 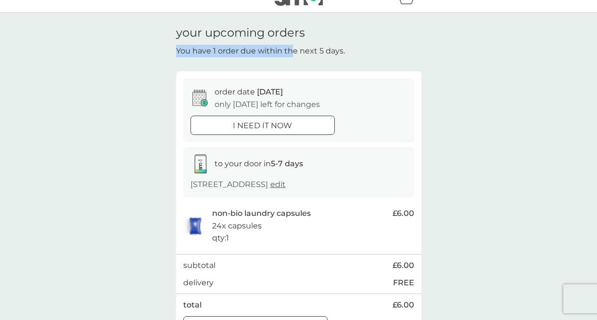 What do you see at coordinates (193, 305) in the screenshot?
I see `p: total` at bounding box center [193, 305].